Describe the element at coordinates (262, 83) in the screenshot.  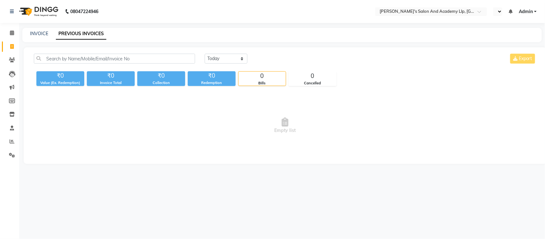
I see `div: Bills` at that location.